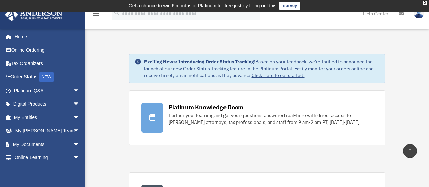  I want to click on div: Platinum Knowledge Room, so click(206, 107).